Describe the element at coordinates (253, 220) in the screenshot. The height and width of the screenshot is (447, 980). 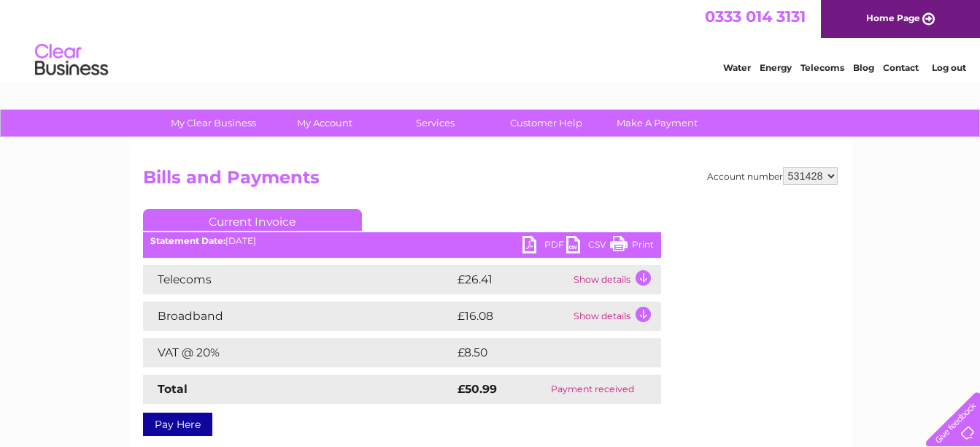
I see `a: Current Invoice` at that location.